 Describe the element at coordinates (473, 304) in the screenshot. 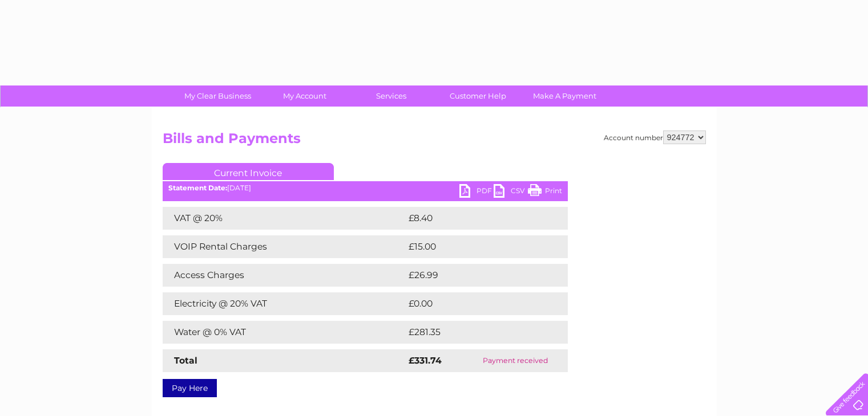

I see `td: £0.00` at that location.